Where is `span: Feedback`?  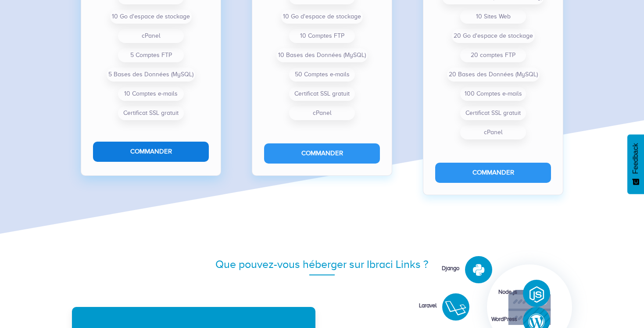 span: Feedback is located at coordinates (635, 159).